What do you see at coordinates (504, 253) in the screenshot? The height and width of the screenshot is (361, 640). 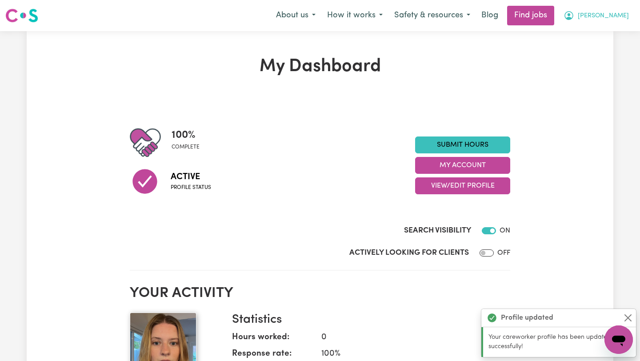 I see `span: OFF` at bounding box center [504, 253].